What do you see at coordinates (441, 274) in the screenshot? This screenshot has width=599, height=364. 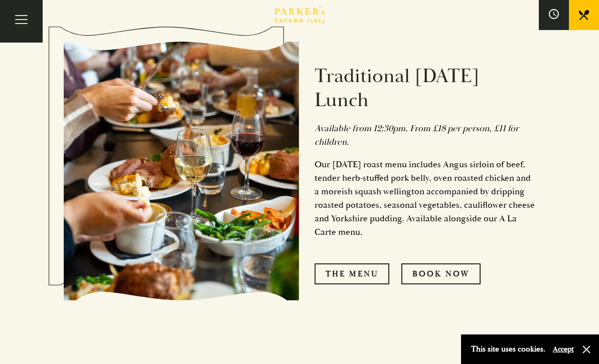 I see `a: Book Now` at bounding box center [441, 274].